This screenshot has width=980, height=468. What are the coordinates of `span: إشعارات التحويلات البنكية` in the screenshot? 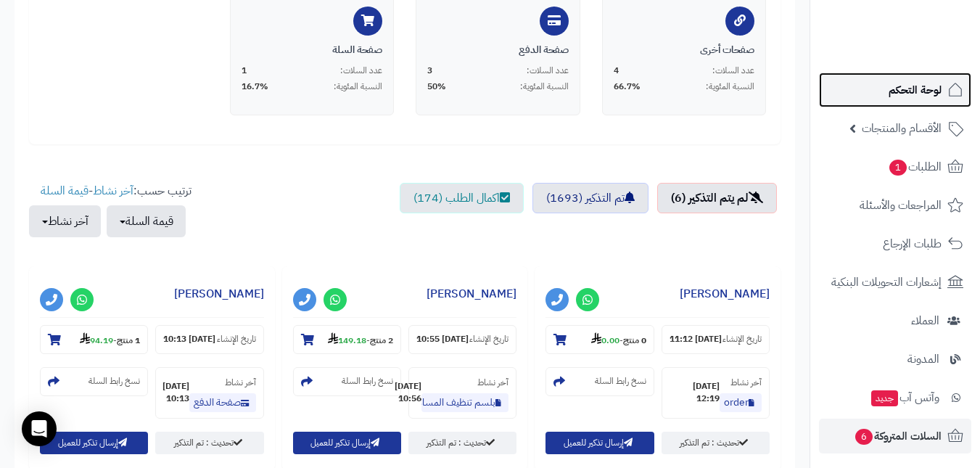 It's located at (887, 282).